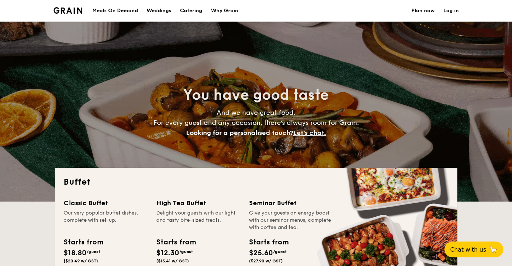 Image resolution: width=512 pixels, height=266 pixels. Describe the element at coordinates (198, 220) in the screenshot. I see `div: Delight your guests with our light and tasty bite-sized treats.` at that location.